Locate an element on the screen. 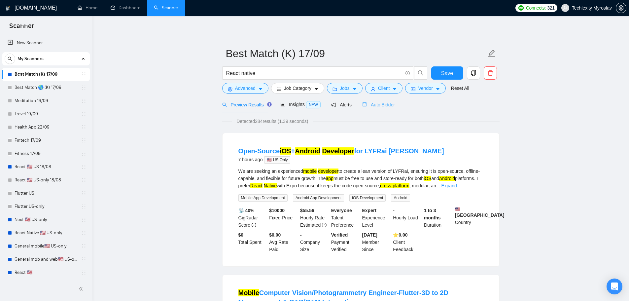 The image size is (629, 301). b: $0.00 is located at coordinates (275, 235).